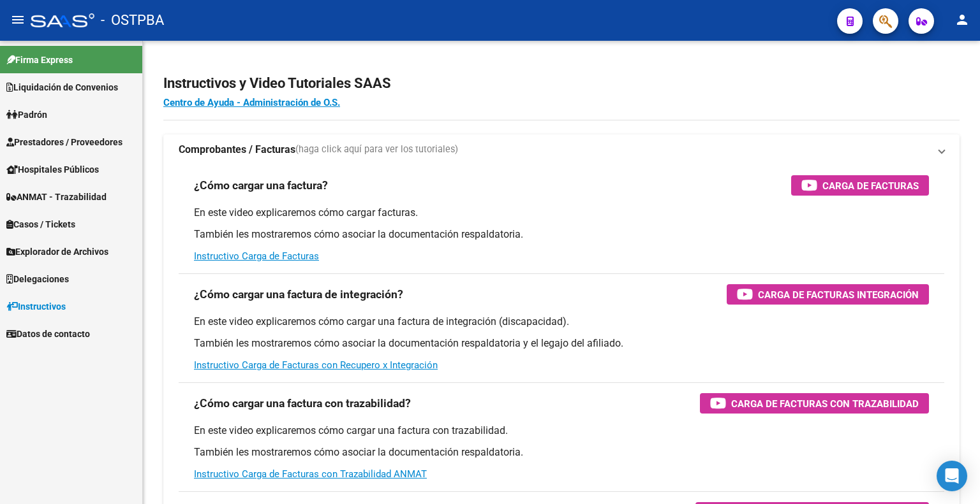  What do you see at coordinates (827, 295) in the screenshot?
I see `button: Carga de Facturas Integración` at bounding box center [827, 295].